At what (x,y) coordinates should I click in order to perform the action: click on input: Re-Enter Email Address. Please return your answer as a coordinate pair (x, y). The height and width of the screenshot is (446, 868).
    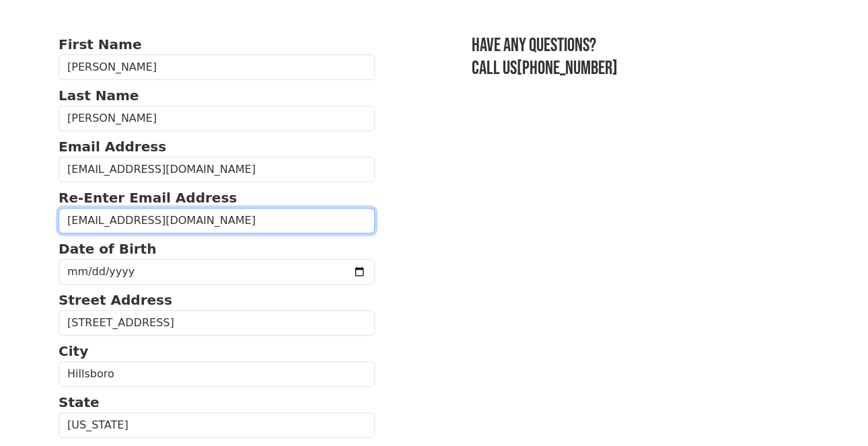
    Looking at the image, I should click on (217, 220).